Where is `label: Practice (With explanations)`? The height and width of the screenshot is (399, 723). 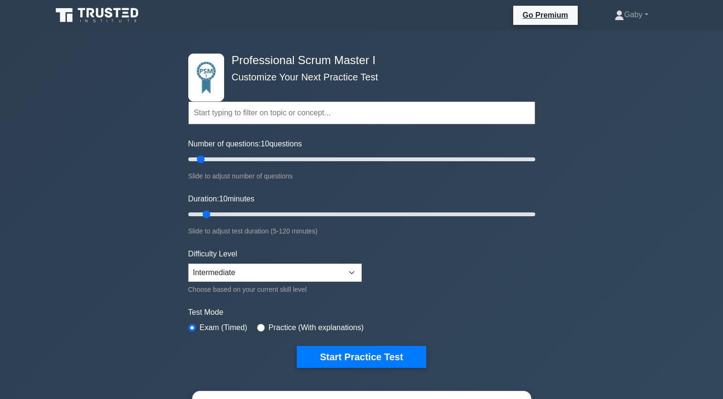 label: Practice (With explanations) is located at coordinates (316, 327).